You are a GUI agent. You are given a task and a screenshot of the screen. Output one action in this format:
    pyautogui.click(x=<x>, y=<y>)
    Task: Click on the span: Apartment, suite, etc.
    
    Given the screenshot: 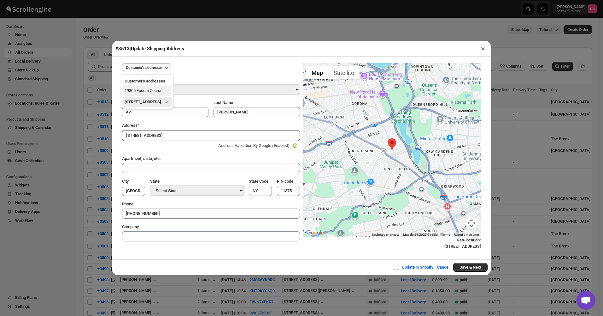 What is the action you would take?
    pyautogui.click(x=141, y=158)
    